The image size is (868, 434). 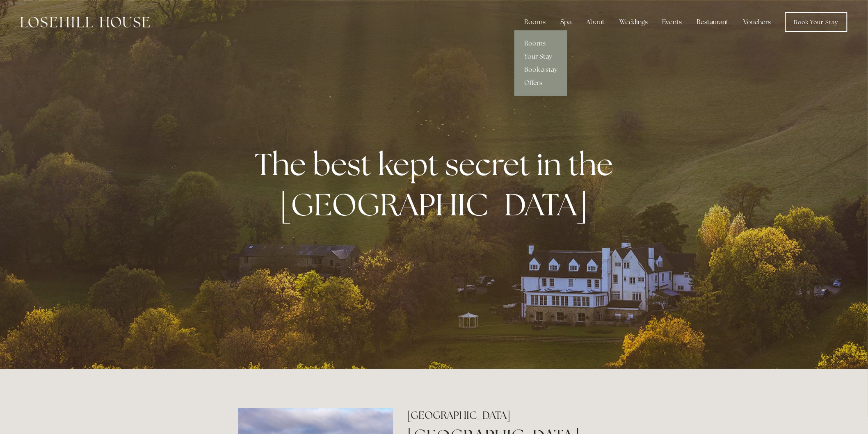 I want to click on div: Restaurant, so click(x=713, y=22).